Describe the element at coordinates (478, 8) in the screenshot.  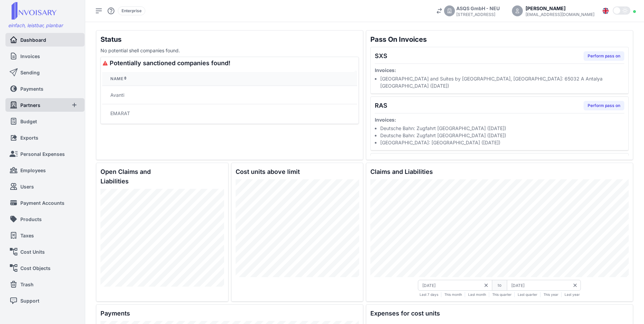
I see `div: ASQS GmbH - NEU` at that location.